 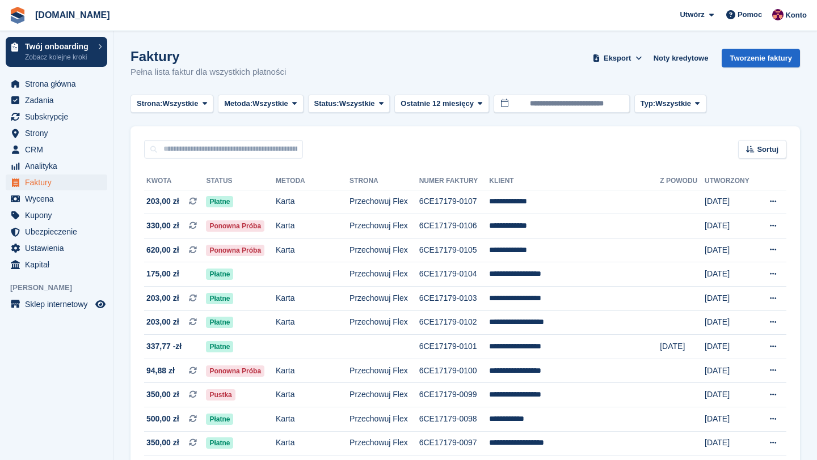 What do you see at coordinates (454, 395) in the screenshot?
I see `td: 6CE17179-0099` at bounding box center [454, 395].